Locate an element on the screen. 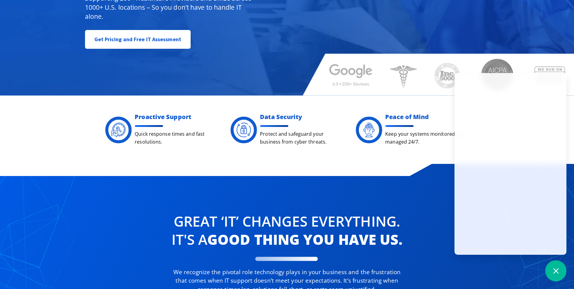 The height and width of the screenshot is (289, 574). img: New Divider is located at coordinates (287, 258).